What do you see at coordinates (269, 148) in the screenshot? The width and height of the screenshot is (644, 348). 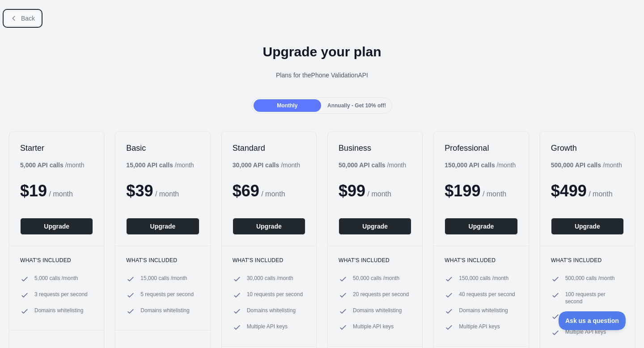 I see `h2: Standard` at bounding box center [269, 148].